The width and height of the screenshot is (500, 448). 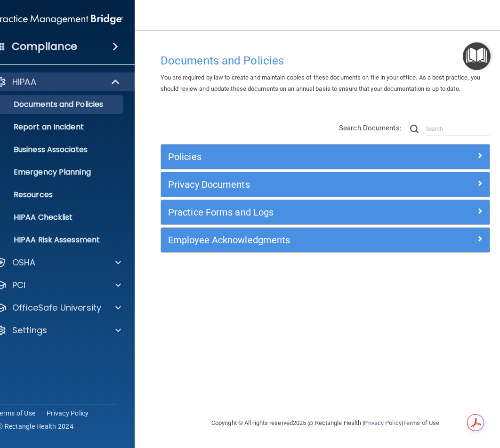 I want to click on p: PCI, so click(x=19, y=285).